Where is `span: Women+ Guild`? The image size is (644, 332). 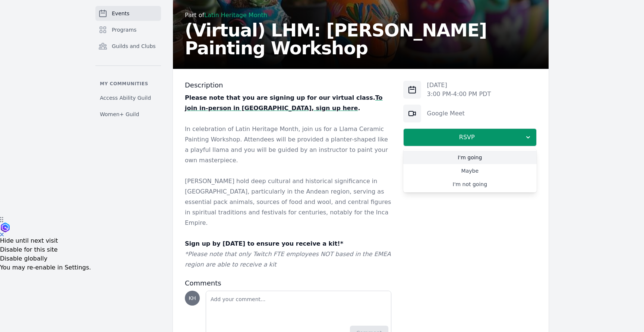 span: Women+ Guild is located at coordinates (119, 115).